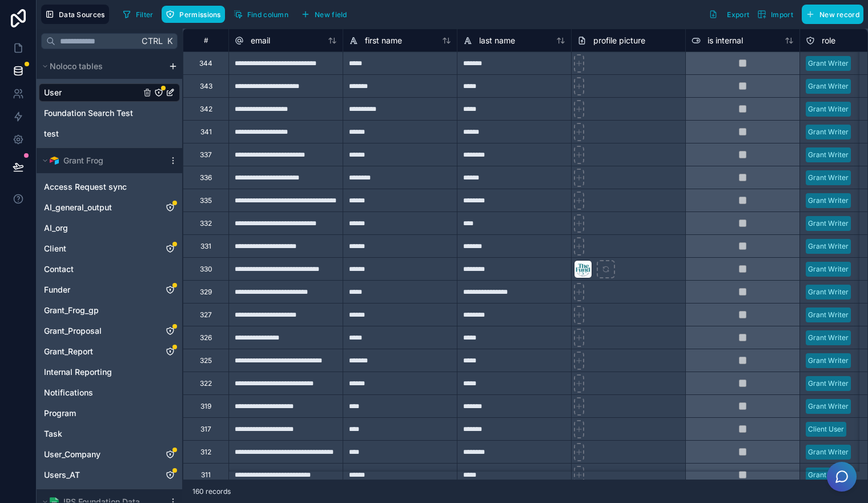  What do you see at coordinates (206, 132) in the screenshot?
I see `div: 341` at bounding box center [206, 132].